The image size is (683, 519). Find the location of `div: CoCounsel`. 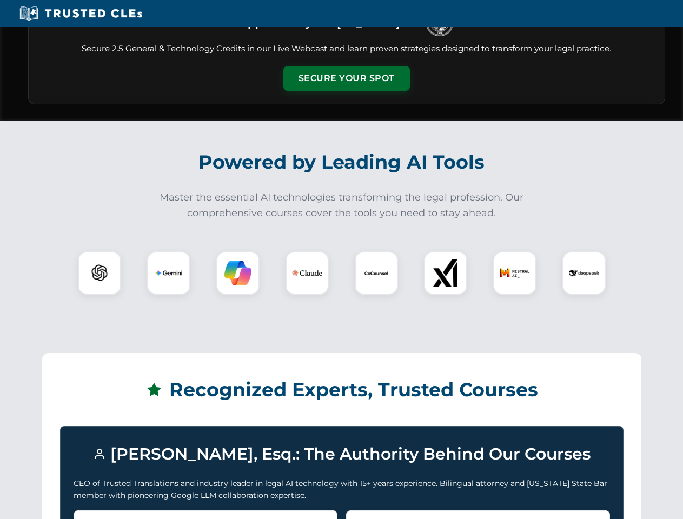

div: CoCounsel is located at coordinates (377, 273).